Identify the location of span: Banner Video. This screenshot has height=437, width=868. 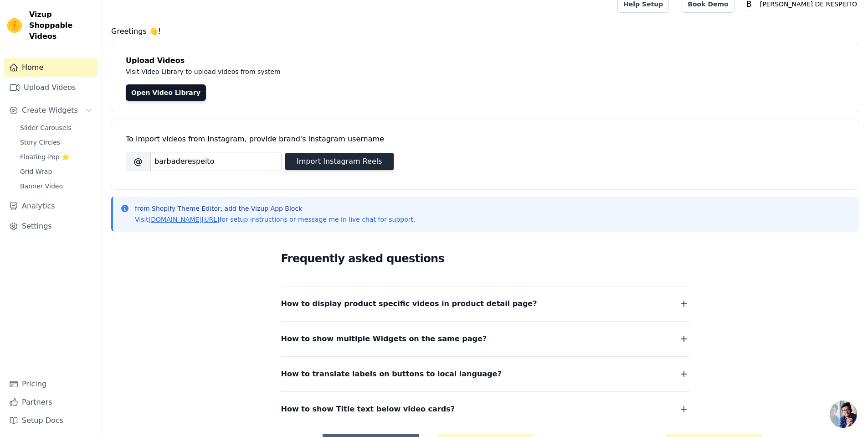
(42, 186).